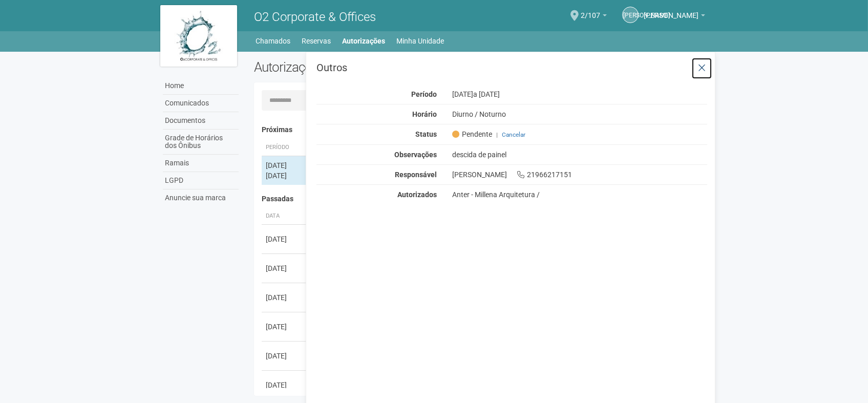 The image size is (868, 403). I want to click on a: Comunicados, so click(201, 104).